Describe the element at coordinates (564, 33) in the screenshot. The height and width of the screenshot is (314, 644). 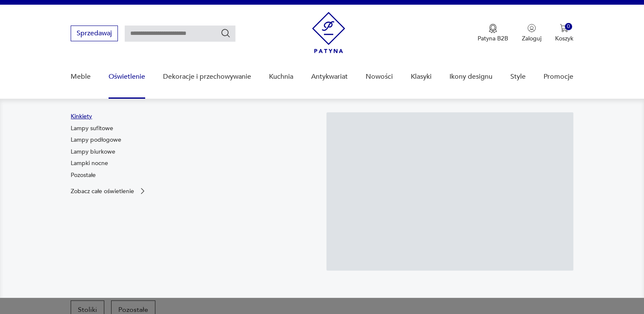
I see `button: 0Koszyk` at that location.